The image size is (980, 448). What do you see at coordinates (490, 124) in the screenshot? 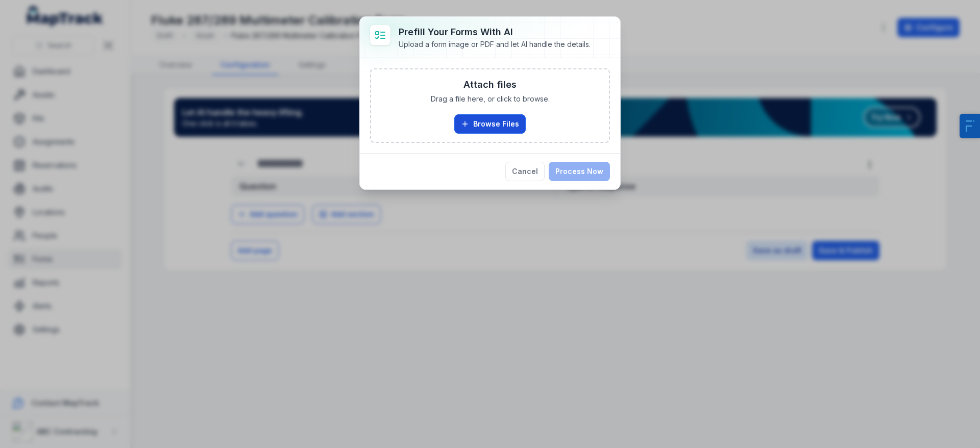
I see `button: Browse Files` at bounding box center [490, 124].